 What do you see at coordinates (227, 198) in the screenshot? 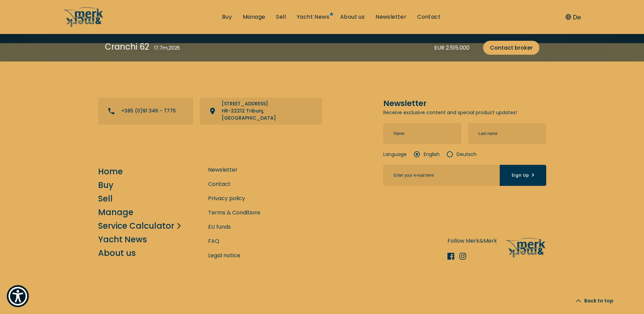
I see `a: Privacy policy` at bounding box center [227, 198].